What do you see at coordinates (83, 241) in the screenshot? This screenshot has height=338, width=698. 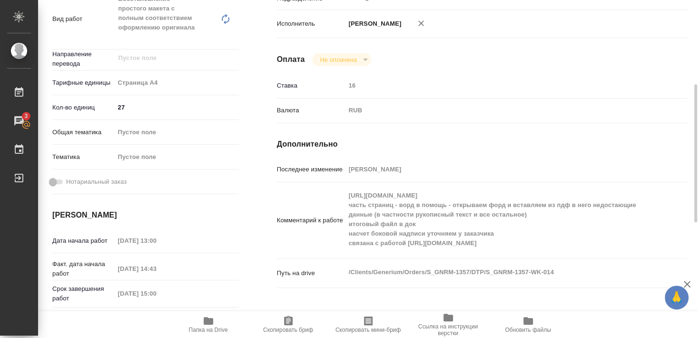 I see `p: Дата начала работ` at bounding box center [83, 241].